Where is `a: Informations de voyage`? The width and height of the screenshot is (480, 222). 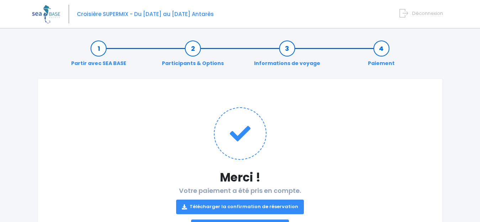 a: Informations de voyage is located at coordinates (287, 56).